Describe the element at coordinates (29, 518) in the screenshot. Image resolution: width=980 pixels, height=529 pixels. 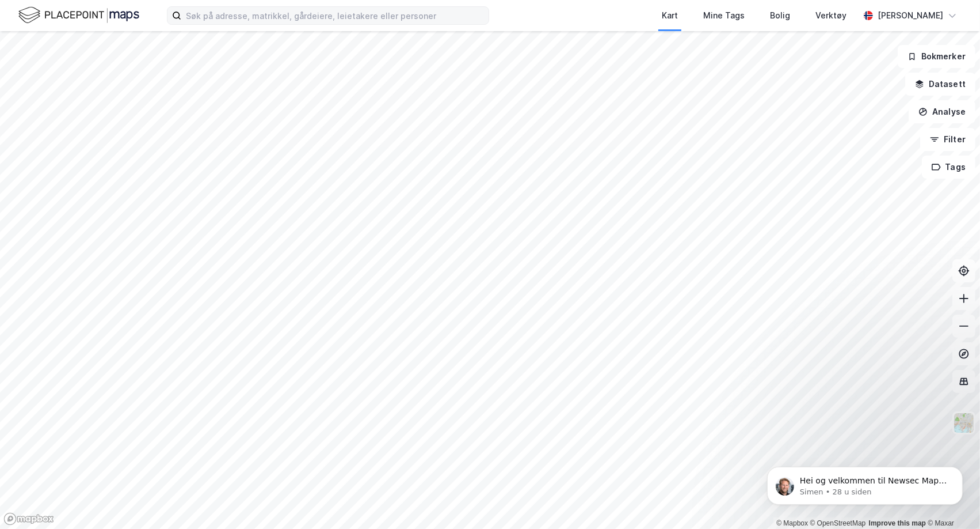
I see `a: Mapbox homepage` at that location.